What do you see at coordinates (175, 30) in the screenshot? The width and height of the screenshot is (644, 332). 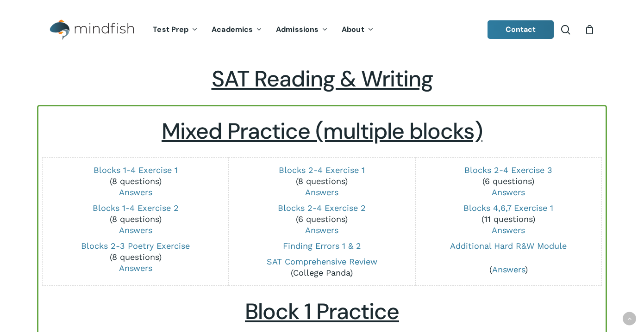 I see `a: Test Prep` at bounding box center [175, 30].